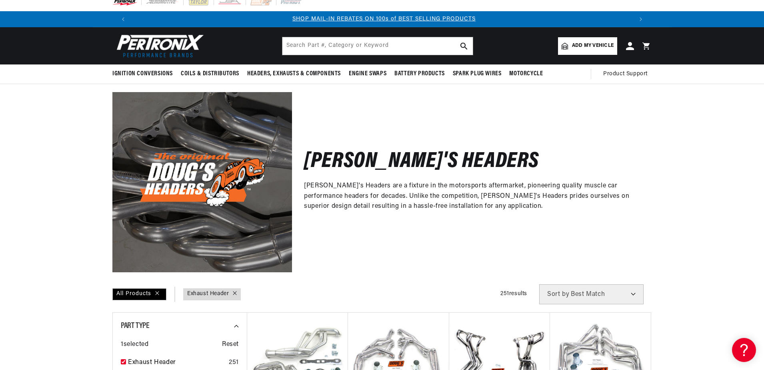  Describe the element at coordinates (202, 182) in the screenshot. I see `img: Doug's Headers` at that location.